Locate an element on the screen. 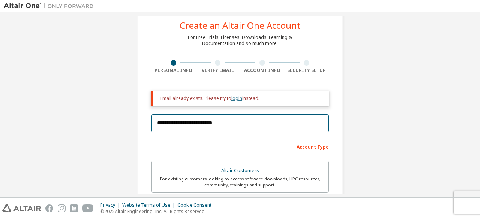  div: Privacy is located at coordinates (111, 205).